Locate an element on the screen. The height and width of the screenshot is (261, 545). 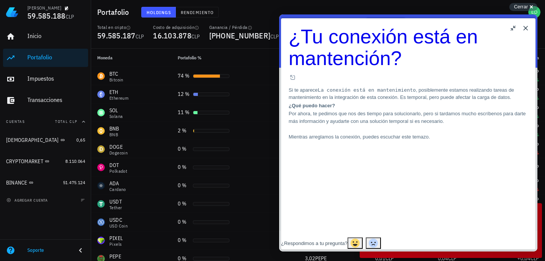
div: DOT-icon is located at coordinates (101, 167).